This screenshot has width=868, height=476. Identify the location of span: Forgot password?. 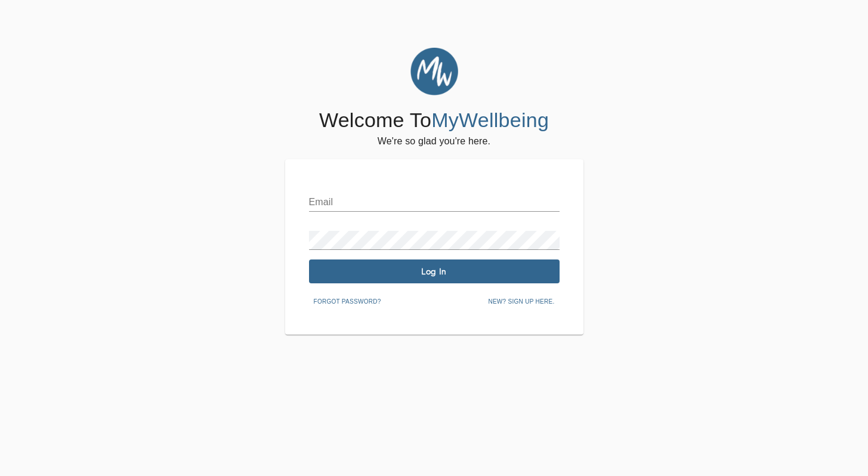
(347, 302).